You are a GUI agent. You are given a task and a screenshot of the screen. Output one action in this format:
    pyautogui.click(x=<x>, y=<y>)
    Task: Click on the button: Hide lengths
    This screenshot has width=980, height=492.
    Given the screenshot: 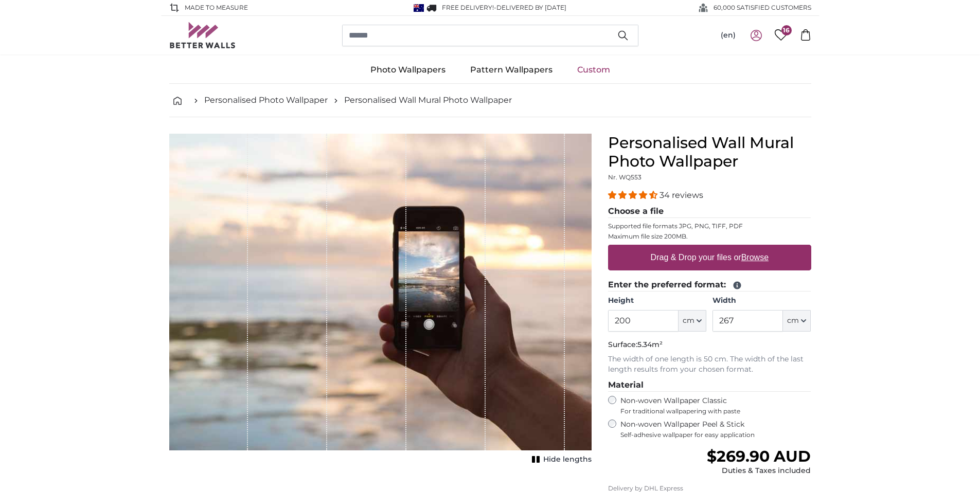 What is the action you would take?
    pyautogui.click(x=560, y=459)
    